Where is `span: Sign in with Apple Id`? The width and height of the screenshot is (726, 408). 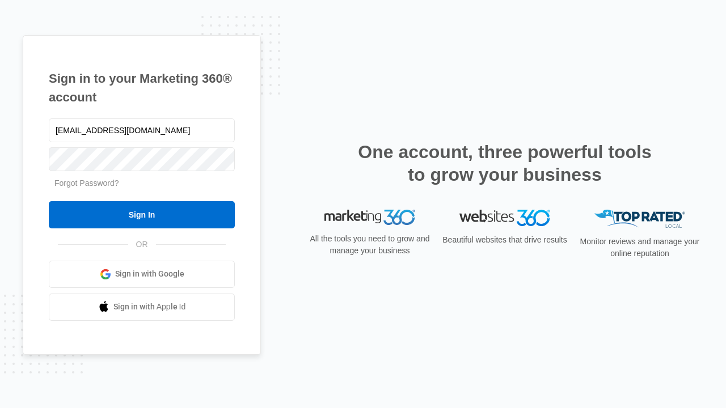 span: Sign in with Apple Id is located at coordinates (150, 307).